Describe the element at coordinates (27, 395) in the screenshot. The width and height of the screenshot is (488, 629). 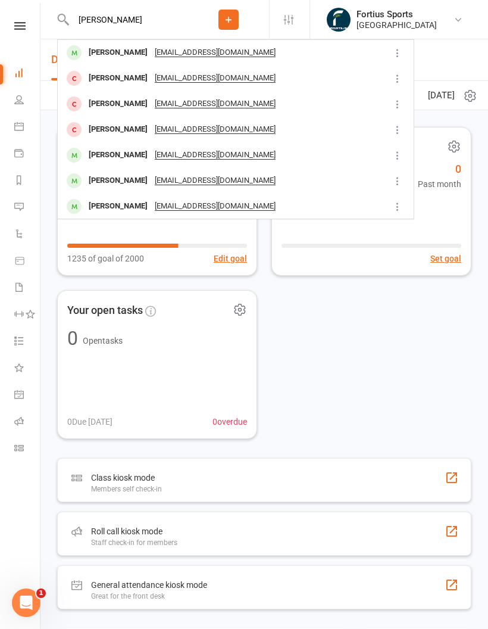
I see `a: General attendance kiosk mode` at that location.